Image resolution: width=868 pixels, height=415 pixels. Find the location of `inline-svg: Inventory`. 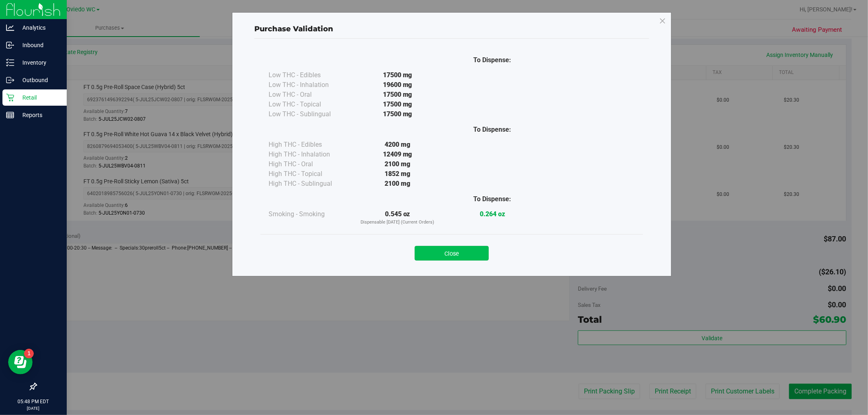

inline-svg: Inventory is located at coordinates (10, 63).